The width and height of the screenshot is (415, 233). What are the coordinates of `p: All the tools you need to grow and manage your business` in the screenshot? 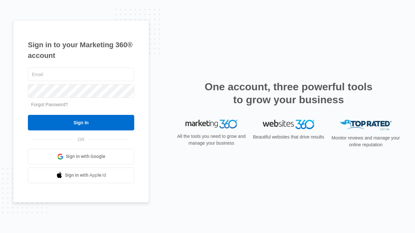 It's located at (211, 140).